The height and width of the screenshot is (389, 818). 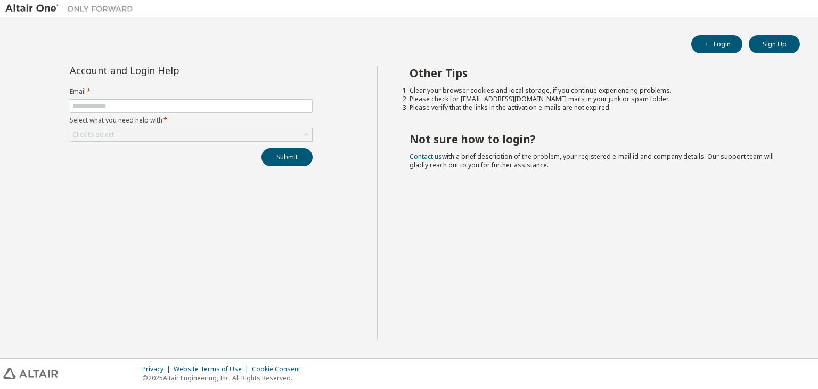 What do you see at coordinates (717, 44) in the screenshot?
I see `button: Login` at bounding box center [717, 44].